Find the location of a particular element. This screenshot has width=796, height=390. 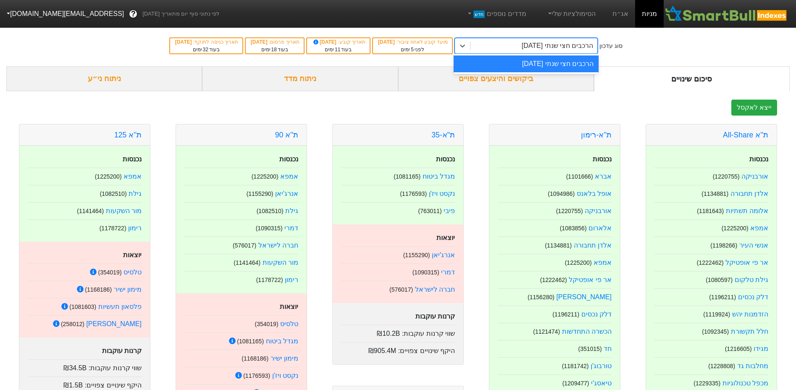

small: ( 1121474 ) is located at coordinates (547, 331).